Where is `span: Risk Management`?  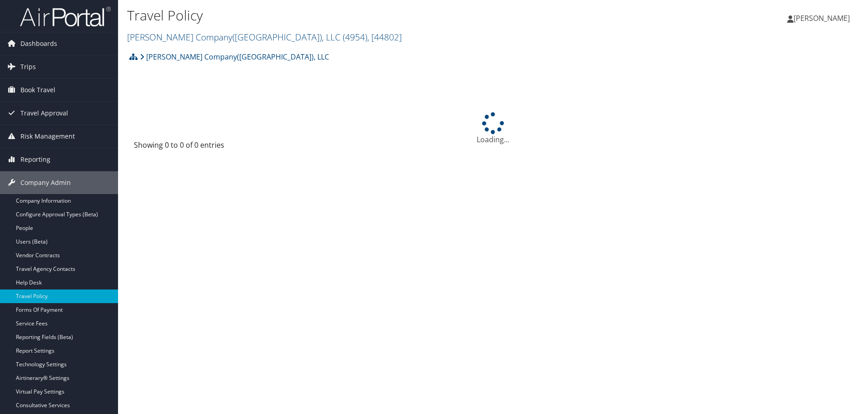 span: Risk Management is located at coordinates (48, 137).